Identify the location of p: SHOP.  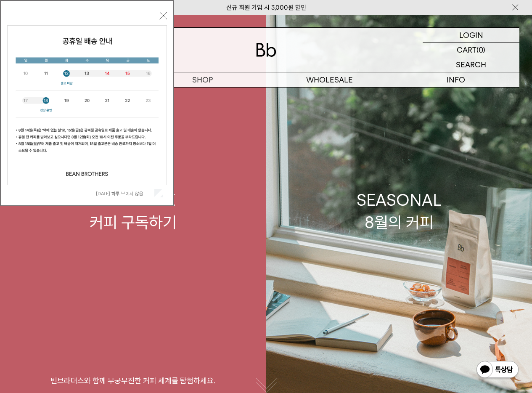
(202, 79).